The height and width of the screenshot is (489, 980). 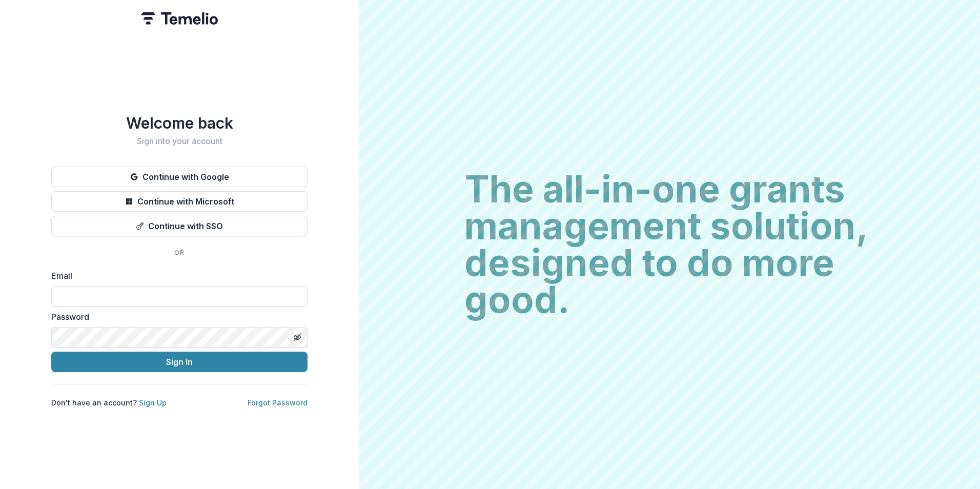 What do you see at coordinates (109, 402) in the screenshot?
I see `p: Don't have an account?` at bounding box center [109, 402].